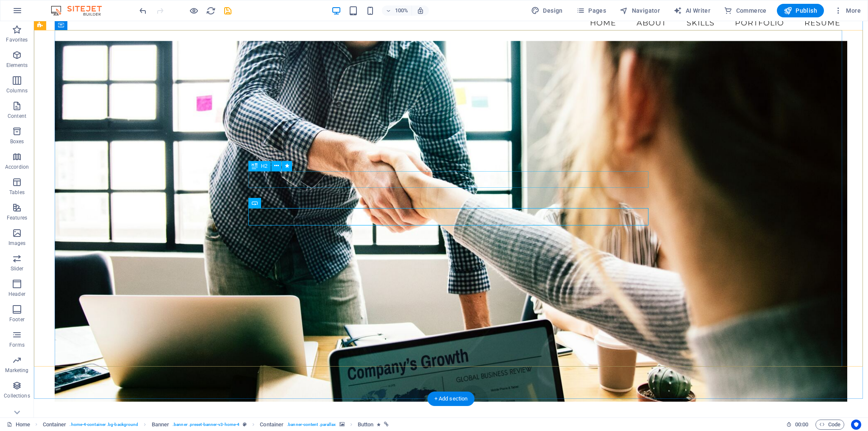 The height and width of the screenshot is (431, 868). What do you see at coordinates (745, 11) in the screenshot?
I see `button: Commerce` at bounding box center [745, 11].